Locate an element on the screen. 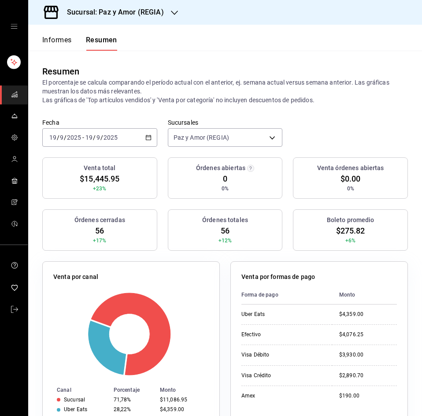  font: Órdenes abiertas is located at coordinates (221, 168).